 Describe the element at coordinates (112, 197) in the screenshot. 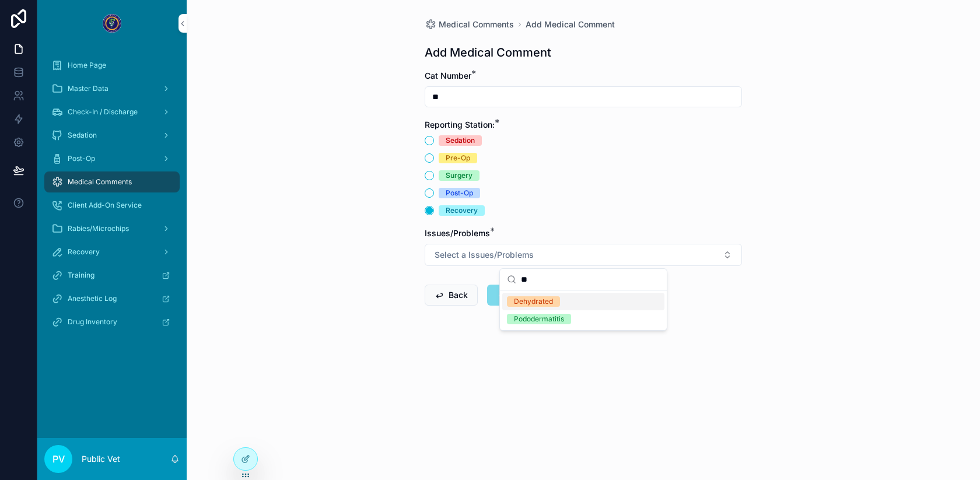

I see `div: scrollable content` at that location.